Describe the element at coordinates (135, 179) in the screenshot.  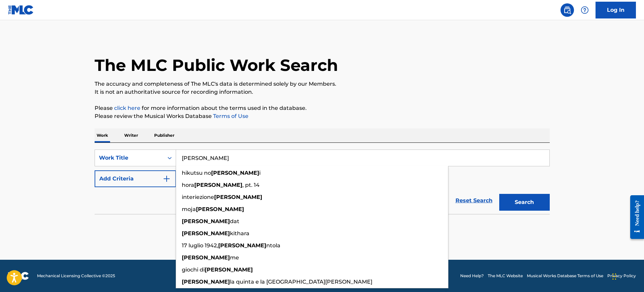
I see `button: Add Criteria` at that location.